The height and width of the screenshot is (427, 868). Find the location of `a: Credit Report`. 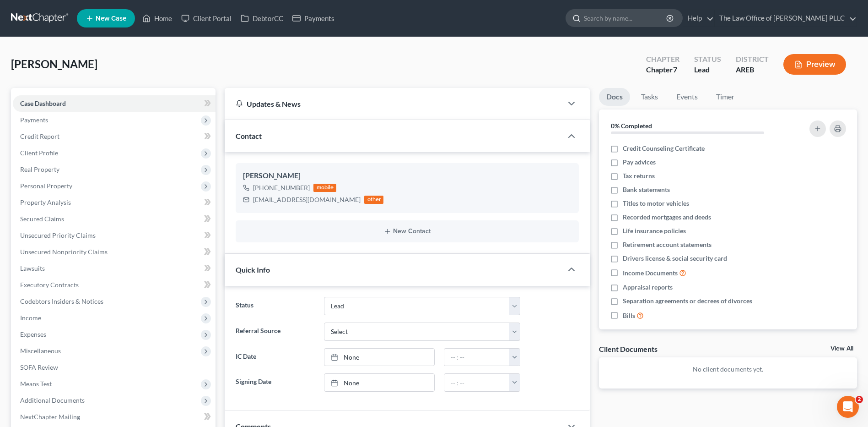

a: Credit Report is located at coordinates (114, 137).